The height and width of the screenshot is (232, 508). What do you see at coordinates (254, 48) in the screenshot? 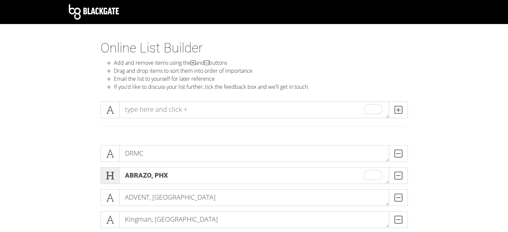
I see `h1: Online List Builder` at bounding box center [254, 48].